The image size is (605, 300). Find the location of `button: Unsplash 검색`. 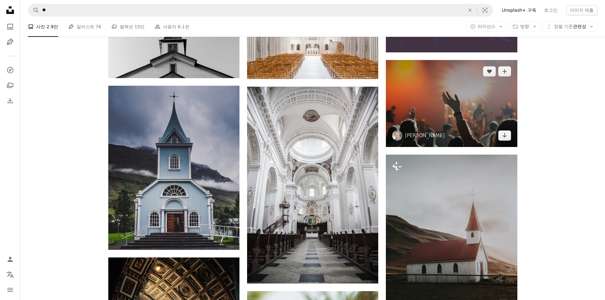

button: Unsplash 검색 is located at coordinates (34, 10).